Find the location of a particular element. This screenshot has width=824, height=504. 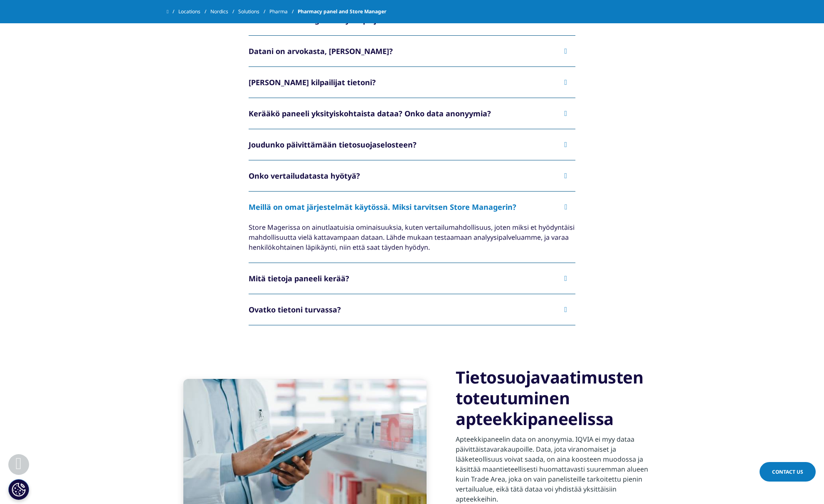

button: Joudunko päivittämään tietosuojaselosteen? is located at coordinates (412, 145).